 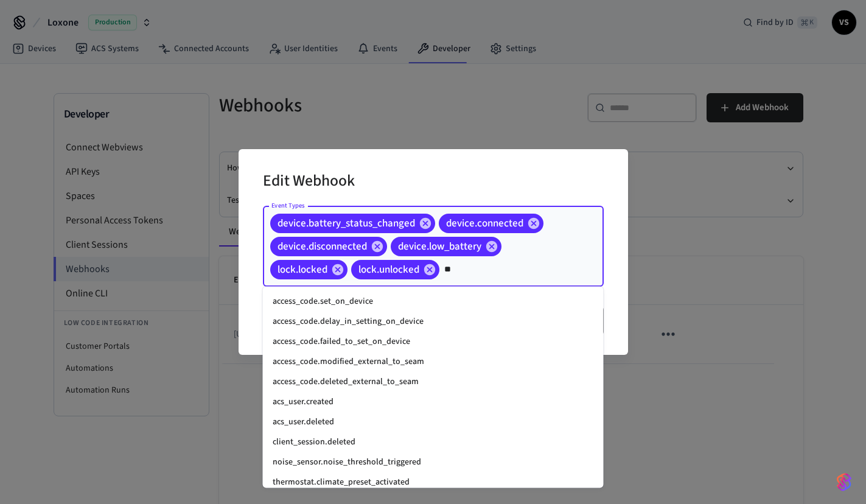 What do you see at coordinates (491, 223) in the screenshot?
I see `div: device.connected` at bounding box center [491, 223].